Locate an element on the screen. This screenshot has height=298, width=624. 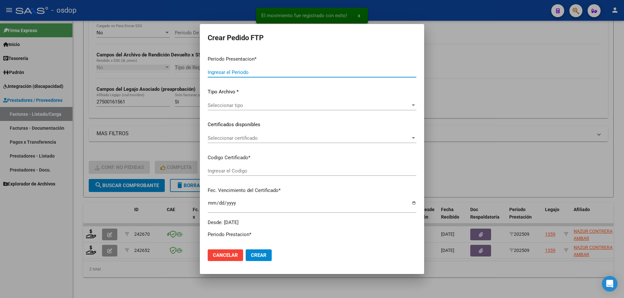
h2: Crear Pedido FTP is located at coordinates (312, 38).